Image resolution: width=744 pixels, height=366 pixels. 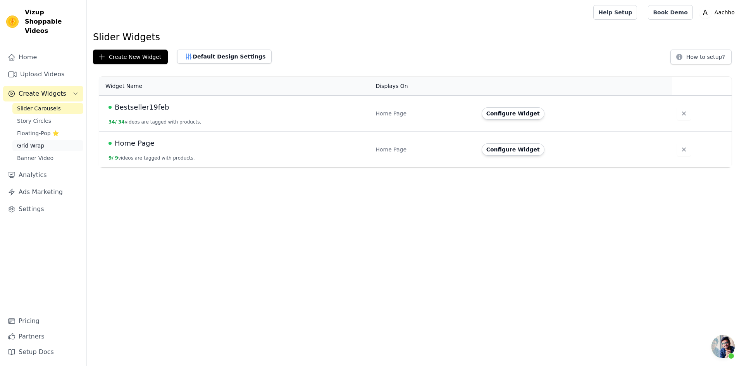 I want to click on div: Open chat, so click(x=723, y=347).